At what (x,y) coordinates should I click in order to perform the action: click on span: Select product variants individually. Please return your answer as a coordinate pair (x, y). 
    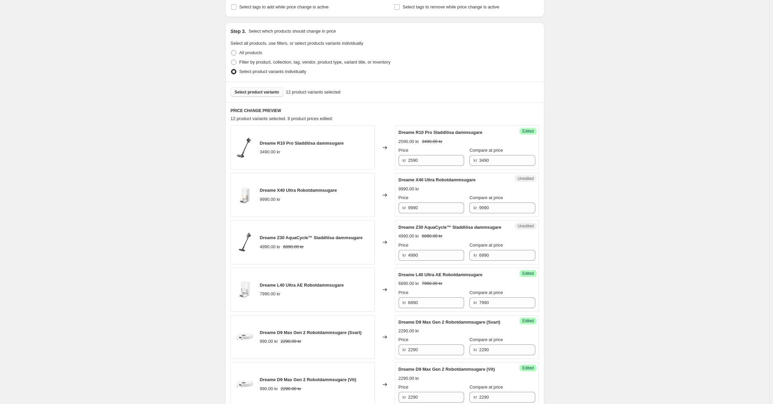
    Looking at the image, I should click on (273, 71).